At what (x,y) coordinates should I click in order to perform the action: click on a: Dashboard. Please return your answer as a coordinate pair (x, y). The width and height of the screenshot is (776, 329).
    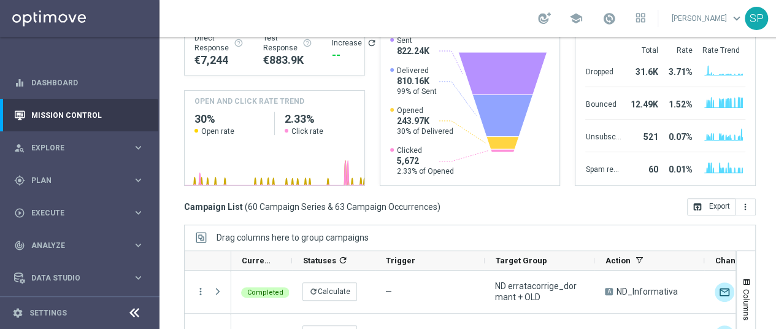
    Looking at the image, I should click on (88, 82).